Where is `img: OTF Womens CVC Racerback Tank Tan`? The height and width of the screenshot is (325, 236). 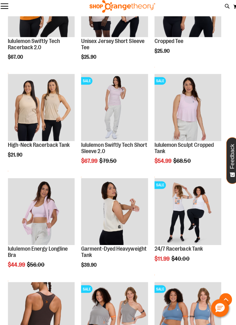 img: OTF Womens CVC Racerback Tank Tan is located at coordinates (41, 110).